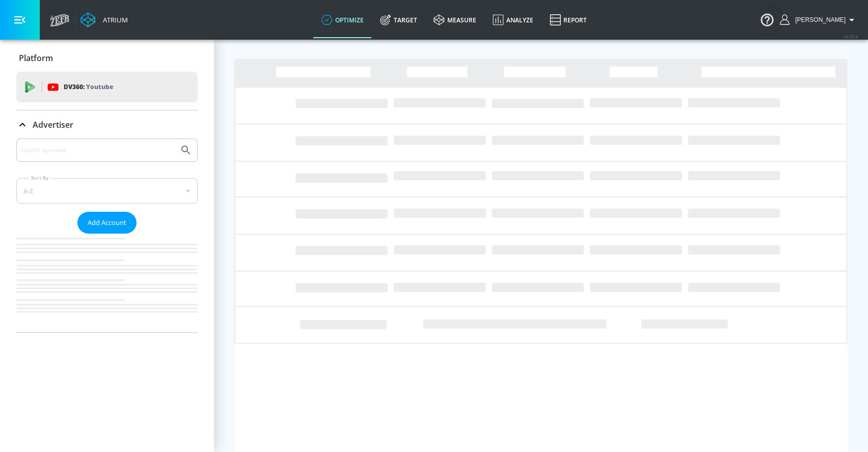 The height and width of the screenshot is (452, 868). Describe the element at coordinates (818, 20) in the screenshot. I see `span: login as: veronica.hernandez@zefr.com` at that location.